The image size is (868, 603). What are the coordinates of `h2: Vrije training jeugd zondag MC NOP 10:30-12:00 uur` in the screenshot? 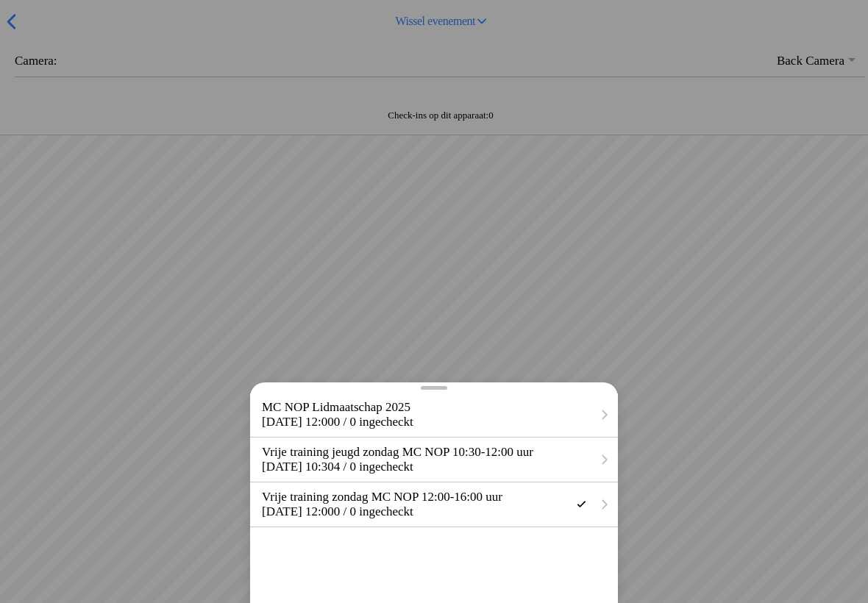 It's located at (427, 452).